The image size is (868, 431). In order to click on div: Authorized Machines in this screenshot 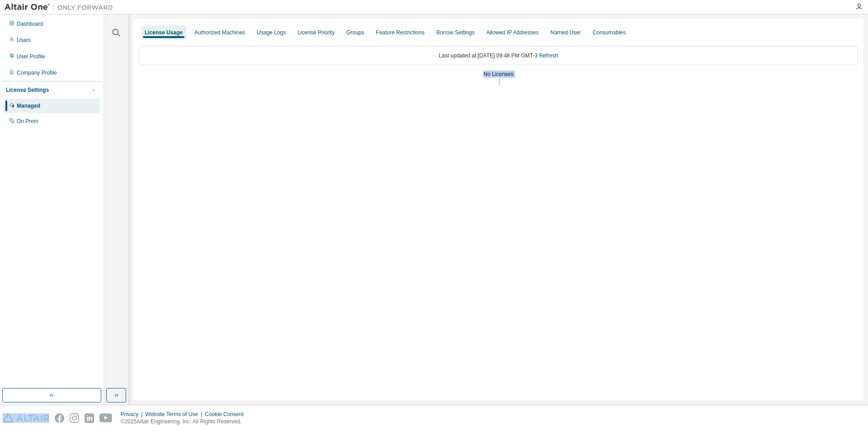, I will do `click(220, 33)`.